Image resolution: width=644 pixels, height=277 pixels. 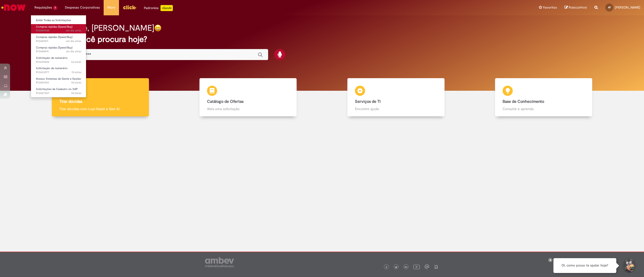 What do you see at coordinates (59, 70) in the screenshot?
I see `a: Aberto R13433977 : Solicitação de numerário` at bounding box center [59, 70].